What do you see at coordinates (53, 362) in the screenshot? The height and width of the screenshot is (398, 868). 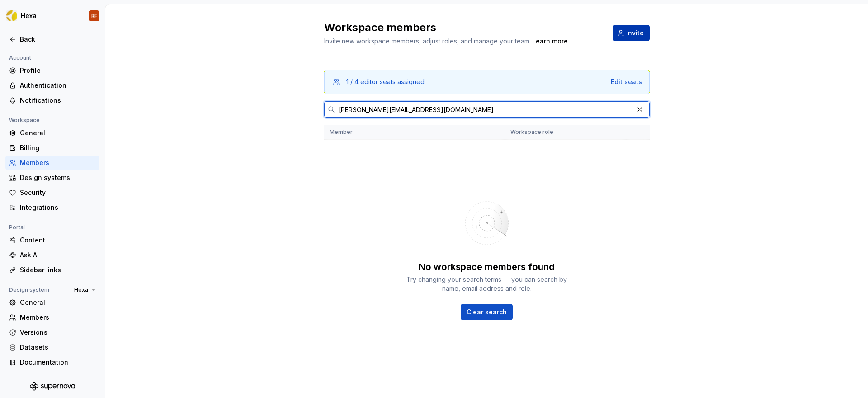 I see `a: Documentation` at bounding box center [53, 362].